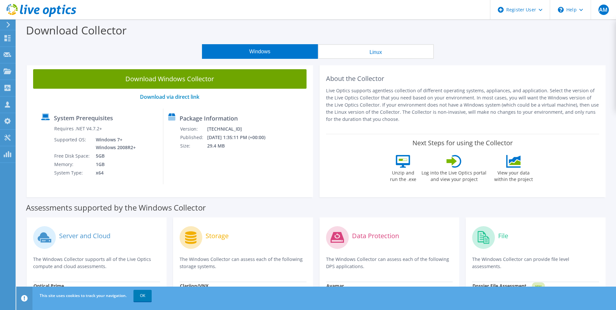 The height and width of the screenshot is (310, 616). I want to click on p: The Windows Collector can provide file level assessments., so click(535, 263).